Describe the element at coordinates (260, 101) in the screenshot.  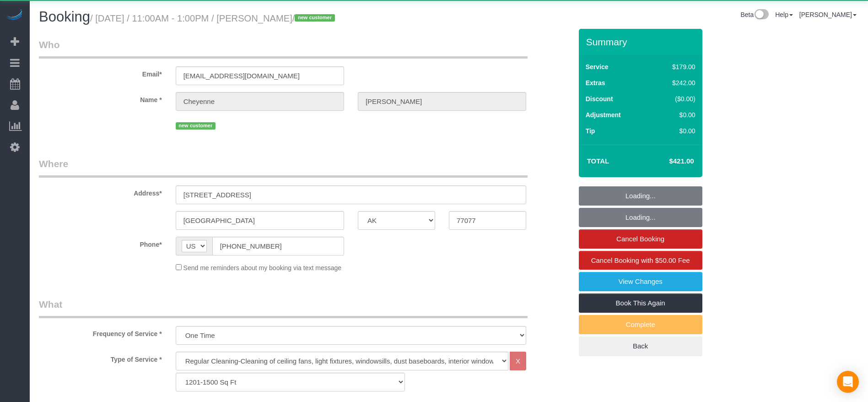
I see `input: First Name*` at that location.